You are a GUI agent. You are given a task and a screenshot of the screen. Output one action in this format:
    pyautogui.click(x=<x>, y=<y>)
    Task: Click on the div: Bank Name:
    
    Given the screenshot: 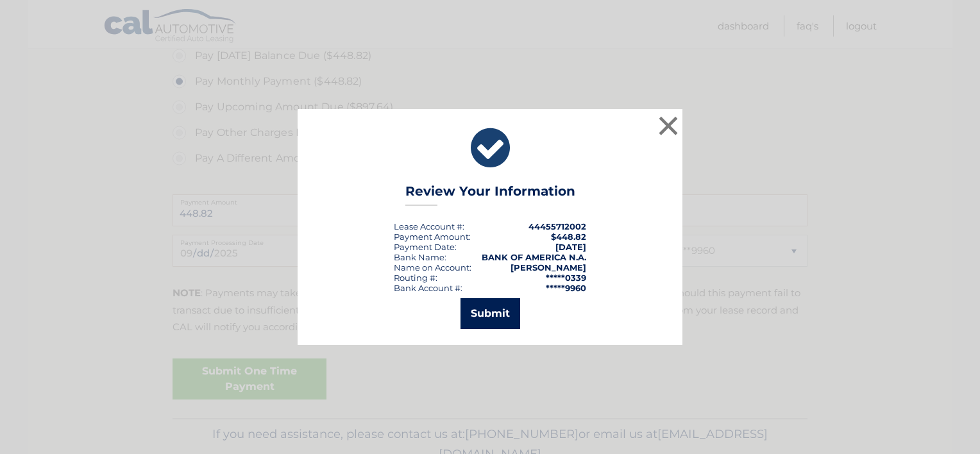 What is the action you would take?
    pyautogui.click(x=420, y=257)
    